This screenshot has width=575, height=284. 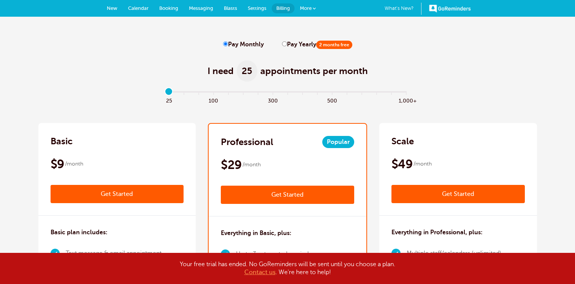 I want to click on div: Your free trial has ended. No GoReminders will be sent until you choose a plan. . We're here to h..., so click(x=288, y=269).